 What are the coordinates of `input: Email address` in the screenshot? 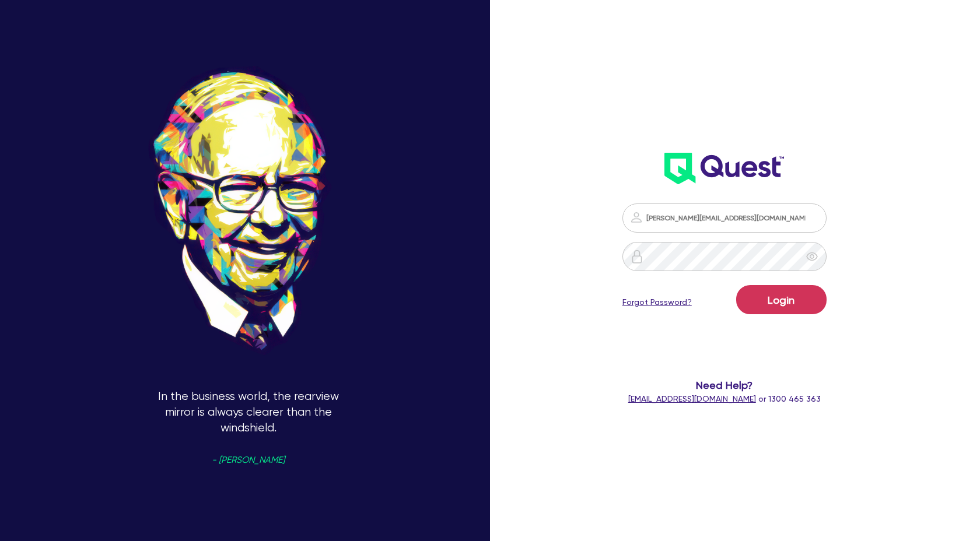 It's located at (724, 218).